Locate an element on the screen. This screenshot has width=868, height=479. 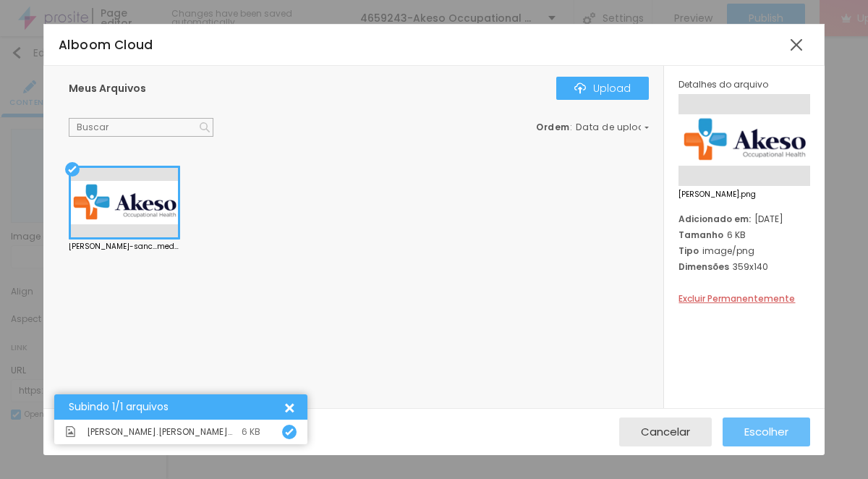
span: Excluir Permanentemente is located at coordinates (736, 299).